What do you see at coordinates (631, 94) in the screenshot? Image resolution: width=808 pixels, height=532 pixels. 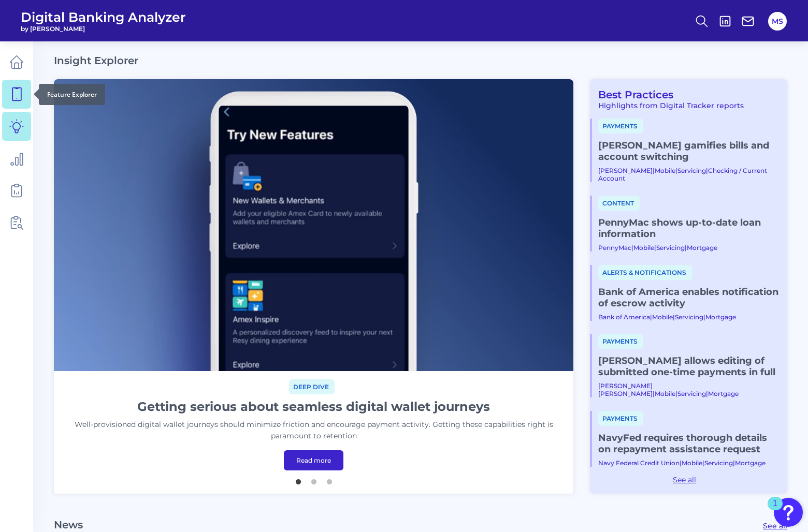 I see `a: Best Practices` at bounding box center [631, 94].